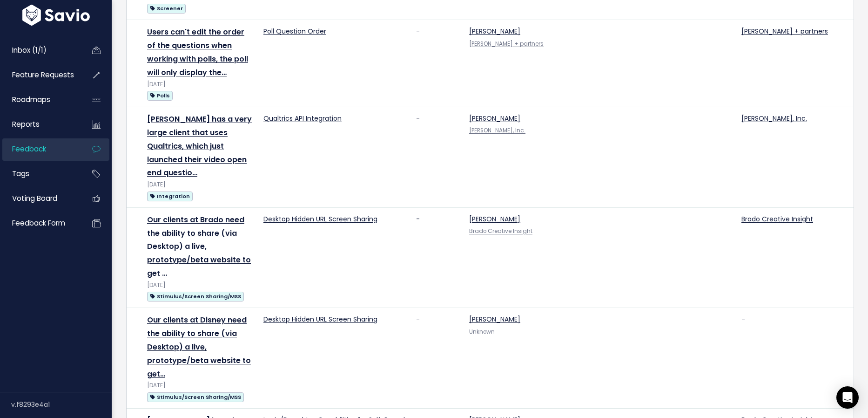  I want to click on span: Feedback, so click(29, 148).